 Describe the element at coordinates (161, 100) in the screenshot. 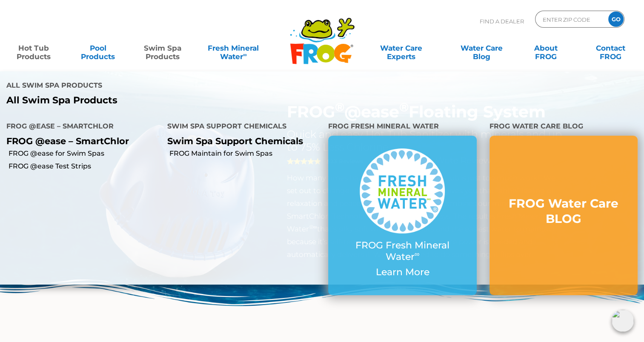

I see `a: All Swim Spa Products` at that location.